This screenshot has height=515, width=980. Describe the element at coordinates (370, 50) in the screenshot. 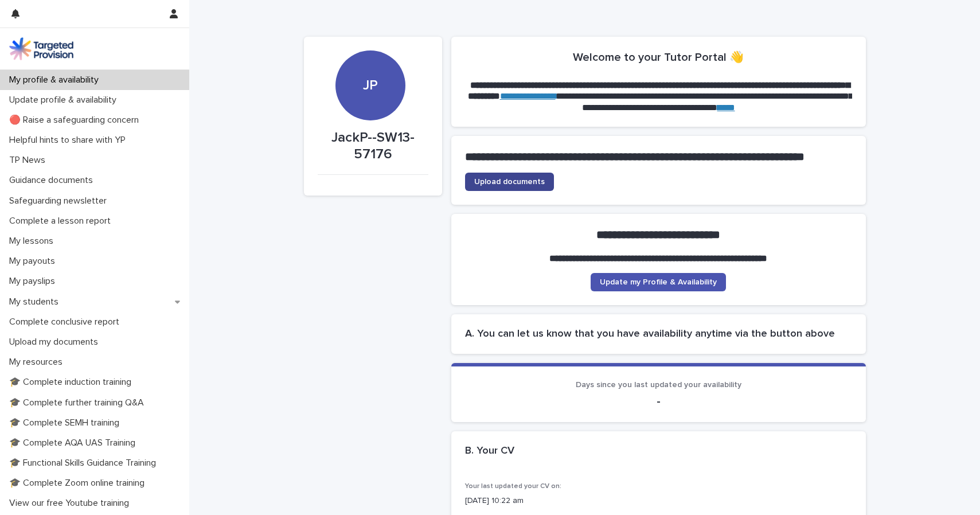

I see `div: JP` at that location.